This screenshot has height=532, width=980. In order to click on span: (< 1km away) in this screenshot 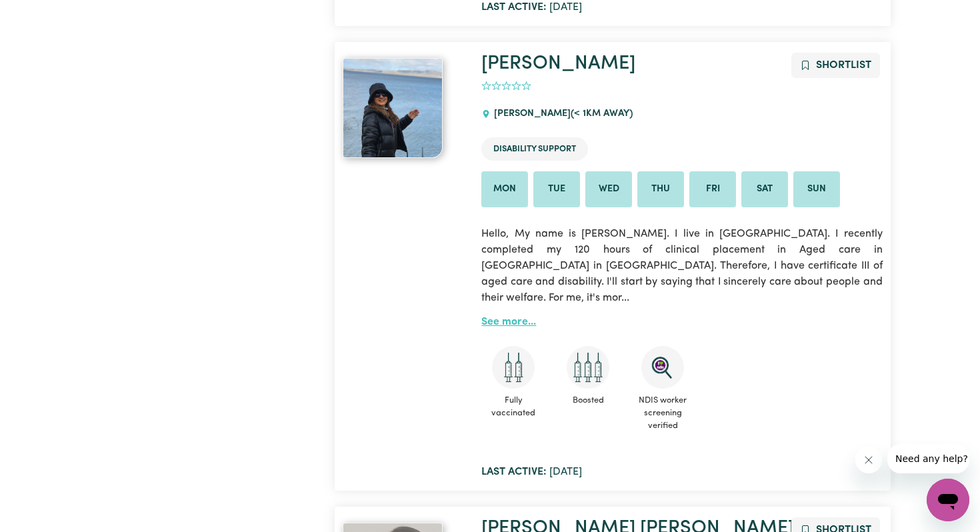, I will do `click(601, 113)`.